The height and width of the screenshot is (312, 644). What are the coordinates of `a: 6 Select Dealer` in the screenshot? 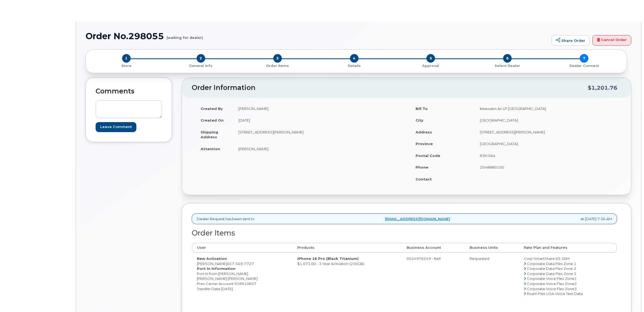 It's located at (507, 65).